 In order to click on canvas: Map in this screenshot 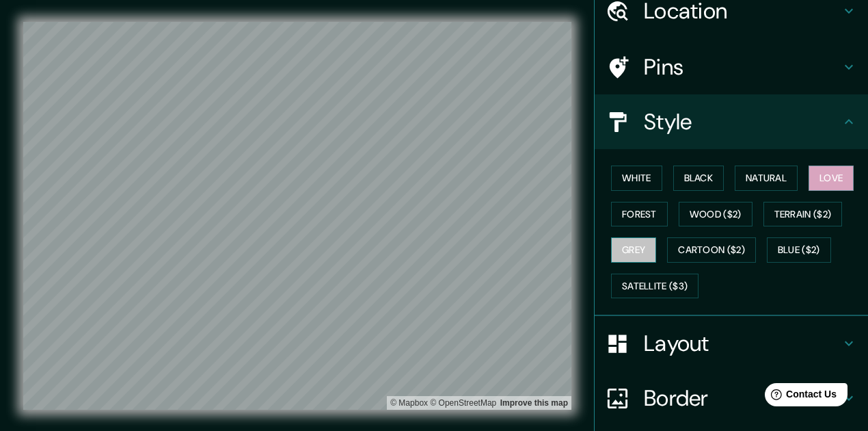, I will do `click(297, 215)`.